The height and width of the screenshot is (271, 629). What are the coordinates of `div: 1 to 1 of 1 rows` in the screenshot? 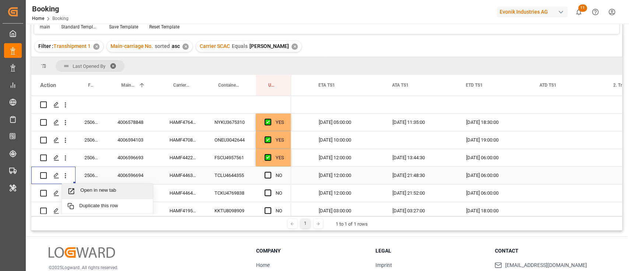 It's located at (352, 224).